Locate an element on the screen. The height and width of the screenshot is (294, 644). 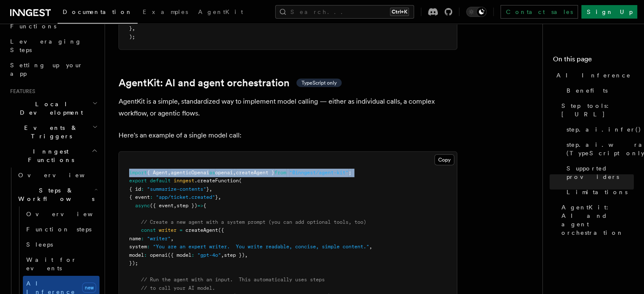
button: Local Development is located at coordinates (53, 108).